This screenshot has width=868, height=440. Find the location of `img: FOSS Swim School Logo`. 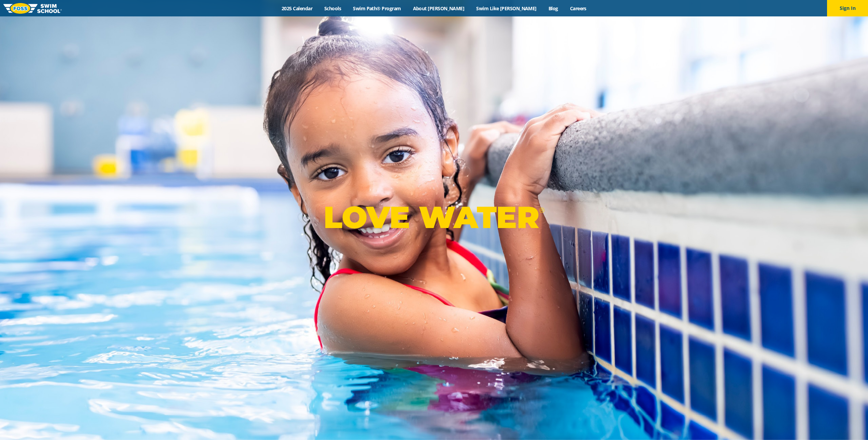

img: FOSS Swim School Logo is located at coordinates (33, 8).